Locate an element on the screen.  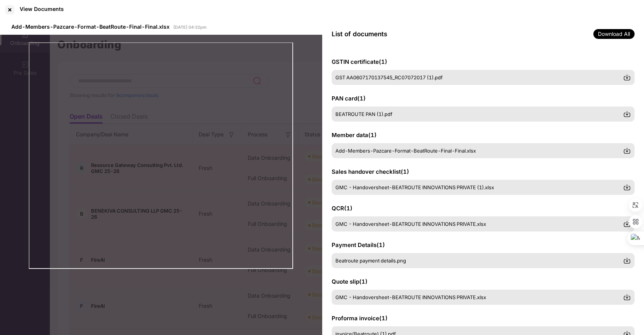
span: Download All is located at coordinates (614, 34).